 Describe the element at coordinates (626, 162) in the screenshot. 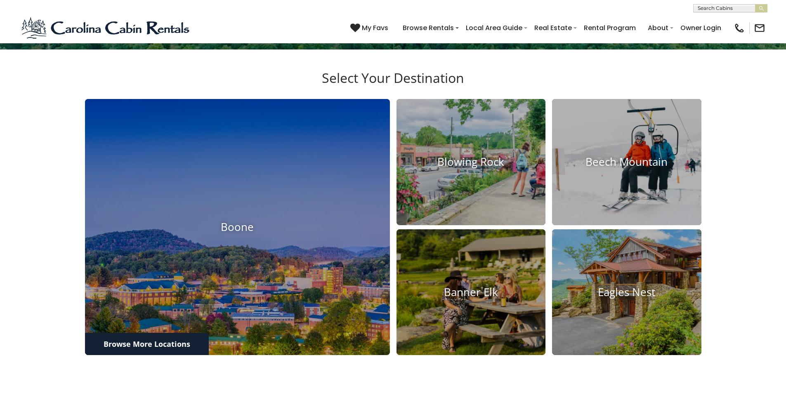

I see `h4: Beech Mountain` at that location.